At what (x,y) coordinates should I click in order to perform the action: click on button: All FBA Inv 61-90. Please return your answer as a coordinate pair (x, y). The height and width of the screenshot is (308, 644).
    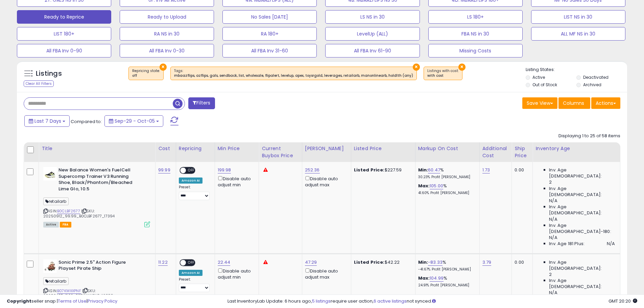
    Looking at the image, I should click on (372, 51).